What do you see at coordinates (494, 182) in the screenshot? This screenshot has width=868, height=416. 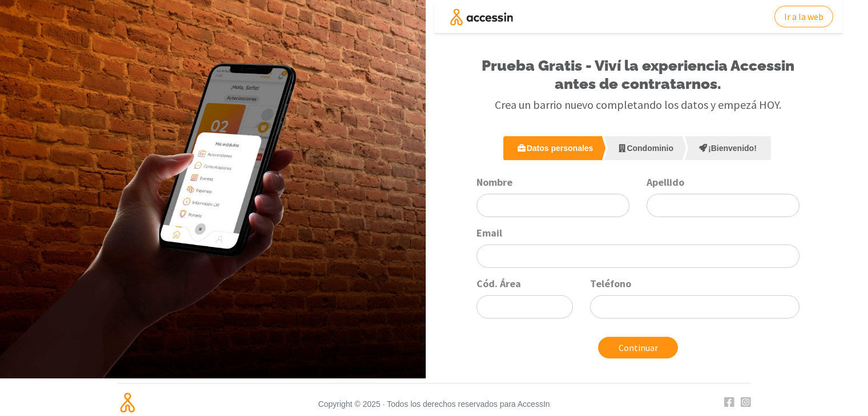 I see `label: Nombre` at bounding box center [494, 182].